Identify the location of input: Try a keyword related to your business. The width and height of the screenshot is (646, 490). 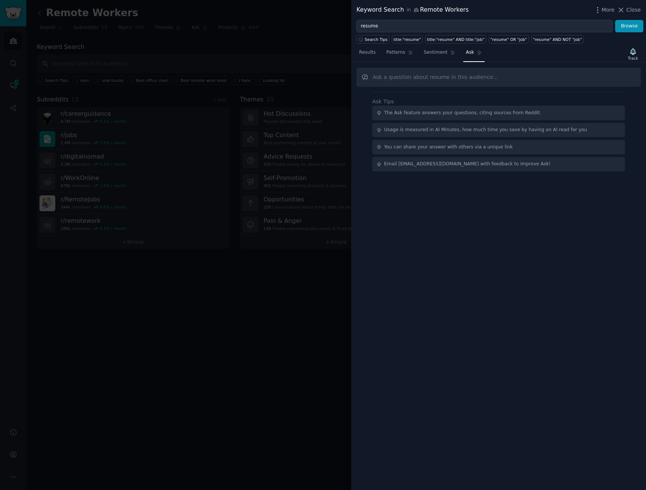
(484, 26).